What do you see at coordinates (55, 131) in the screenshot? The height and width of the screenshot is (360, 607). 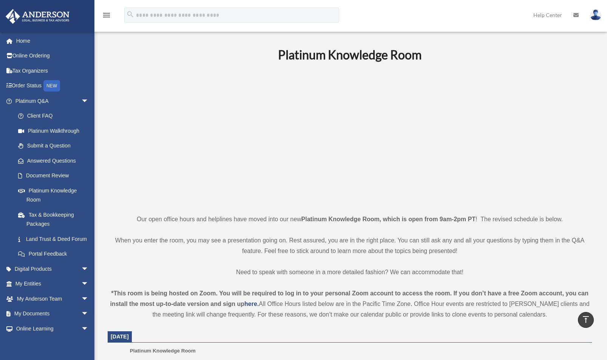 I see `a: Platinum Walkthrough` at bounding box center [55, 131].